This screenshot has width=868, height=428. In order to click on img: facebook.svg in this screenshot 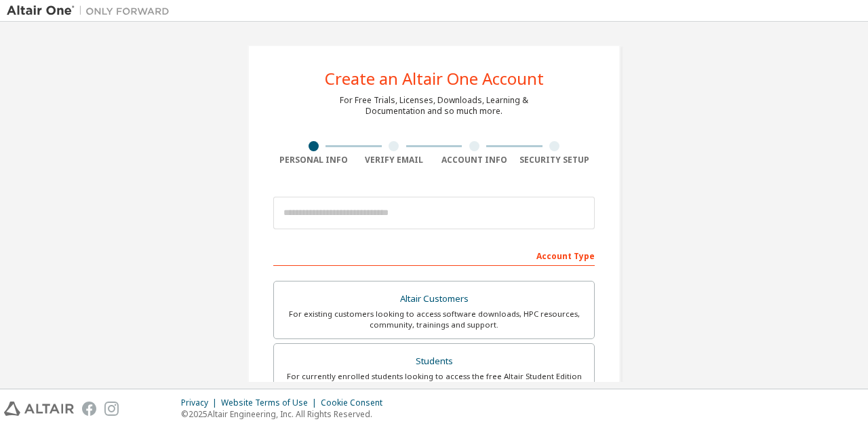, I will do `click(89, 408)`.